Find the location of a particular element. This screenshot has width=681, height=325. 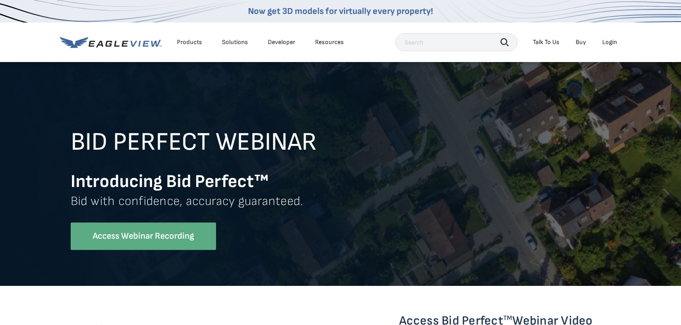

p: Bid with confidence, accuracy guaranteed. is located at coordinates (341, 208).